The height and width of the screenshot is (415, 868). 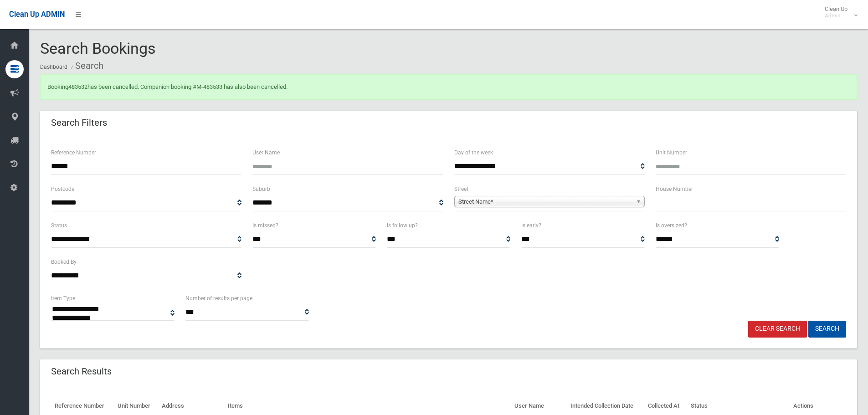 I want to click on header: Search Results, so click(x=81, y=372).